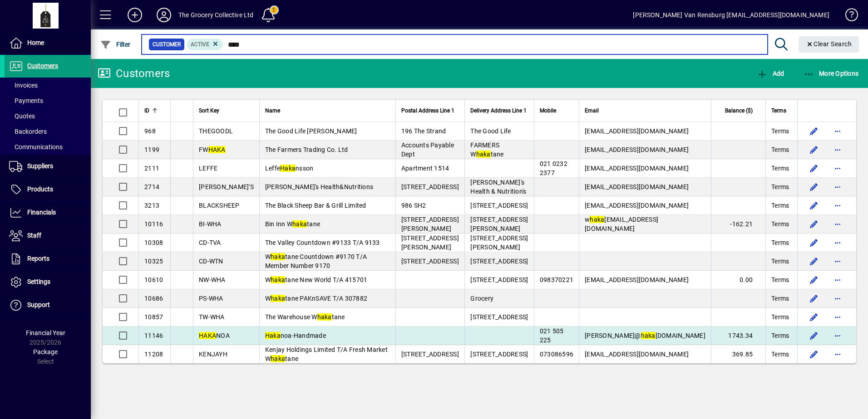 Image resolution: width=868 pixels, height=419 pixels. I want to click on span: FARMERS W tane, so click(486, 149).